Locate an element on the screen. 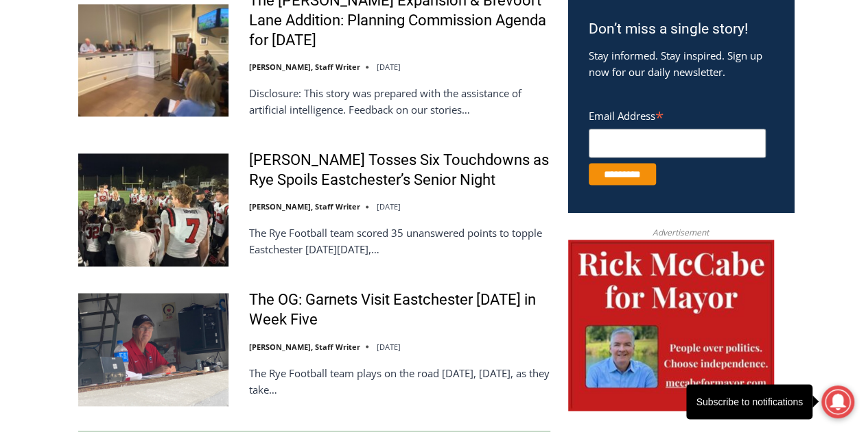  img: McCabe for Mayor is located at coordinates (671, 326).